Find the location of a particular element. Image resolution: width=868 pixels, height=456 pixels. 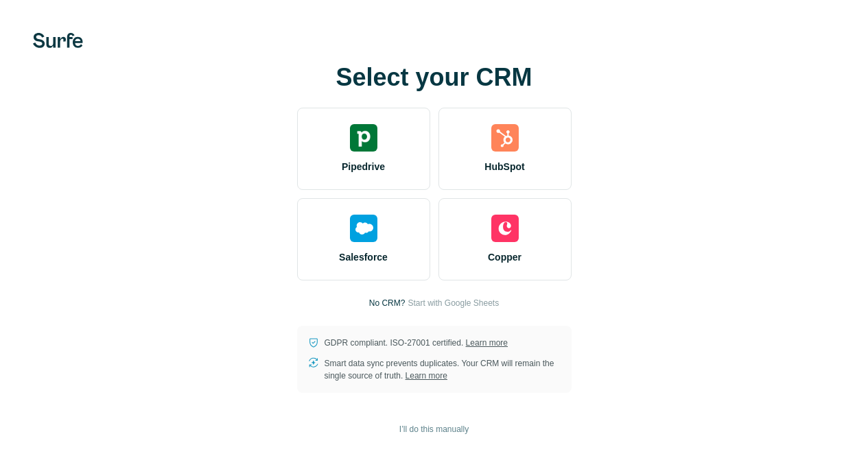

img: pipedrive's logo is located at coordinates (364, 138).